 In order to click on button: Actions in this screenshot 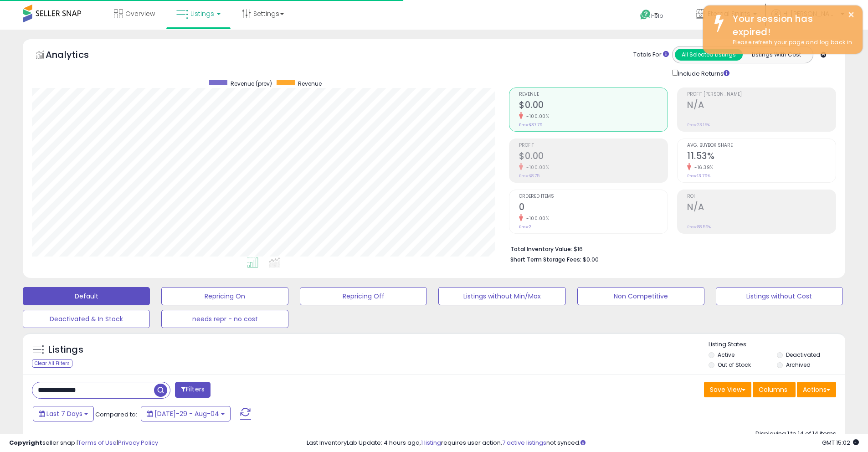, I will do `click(817, 390)`.